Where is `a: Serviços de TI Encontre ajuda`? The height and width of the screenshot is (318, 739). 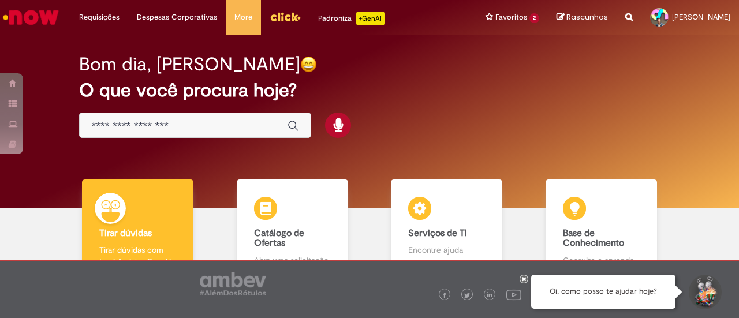 a: Serviços de TI Encontre ajuda is located at coordinates (447, 229).